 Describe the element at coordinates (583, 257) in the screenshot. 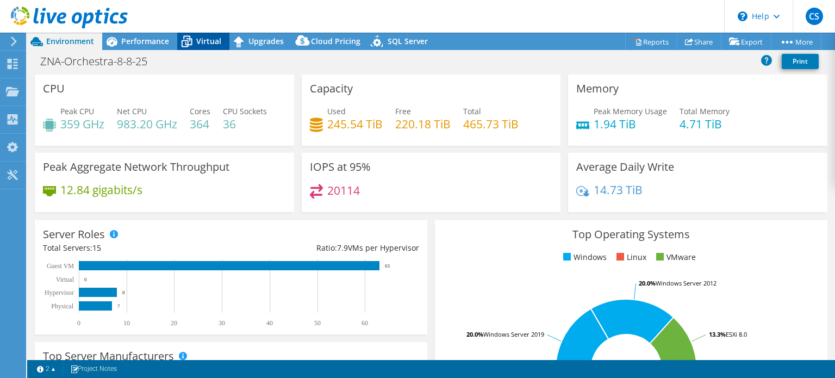

I see `li: Windows` at that location.